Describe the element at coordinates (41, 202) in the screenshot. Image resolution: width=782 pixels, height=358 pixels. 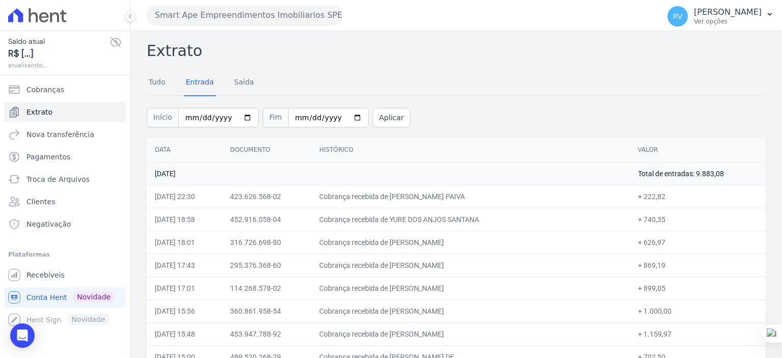
I see `span: Clientes` at that location.